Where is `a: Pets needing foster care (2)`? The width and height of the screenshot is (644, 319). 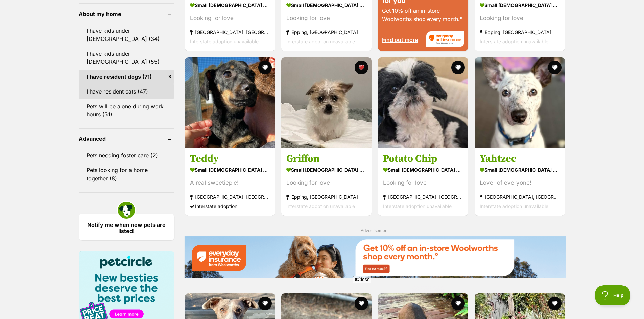 a: Pets needing foster care (2) is located at coordinates (126, 156).